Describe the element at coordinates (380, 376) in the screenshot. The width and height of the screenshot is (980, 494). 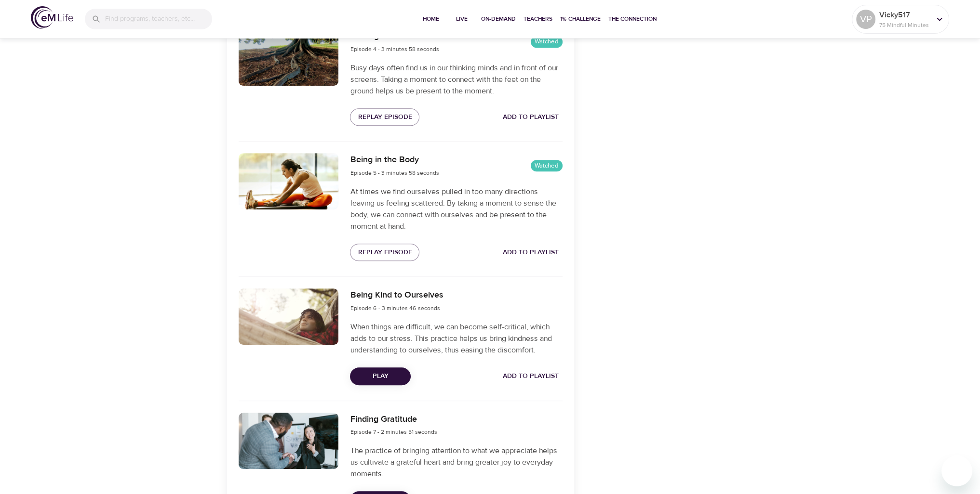
I see `button: Play` at that location.